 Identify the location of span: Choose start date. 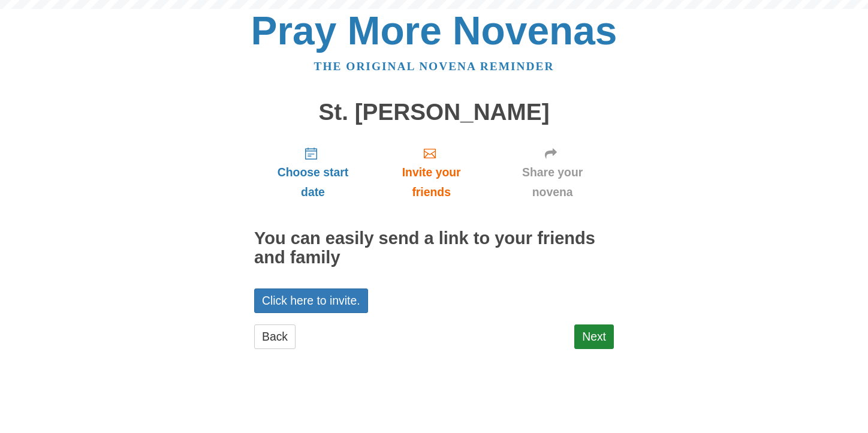
(312, 182).